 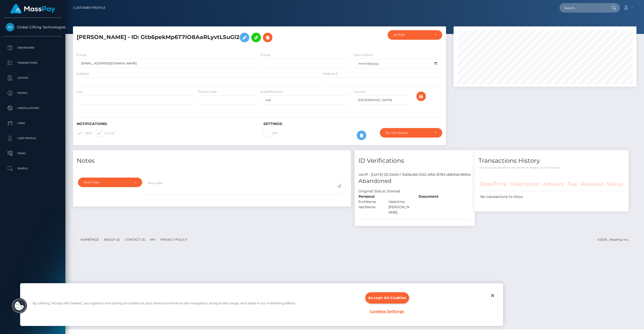 I want to click on div: Privacy, so click(x=262, y=305).